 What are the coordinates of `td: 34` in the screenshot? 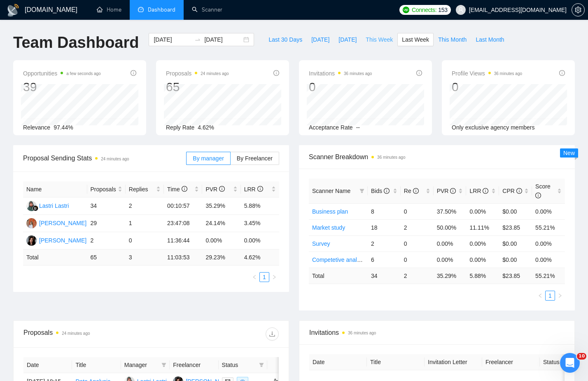 It's located at (106, 206).